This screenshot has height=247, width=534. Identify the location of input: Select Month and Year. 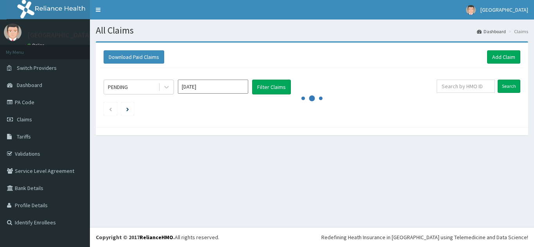
(213, 87).